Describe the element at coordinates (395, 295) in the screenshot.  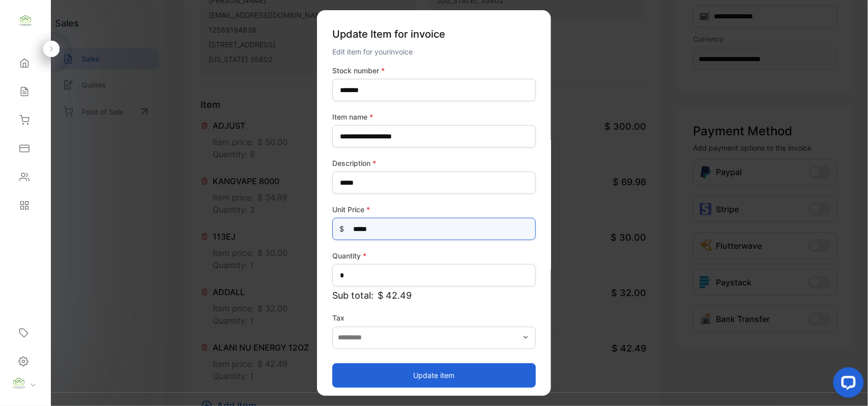
I see `span: $ 42.49` at that location.